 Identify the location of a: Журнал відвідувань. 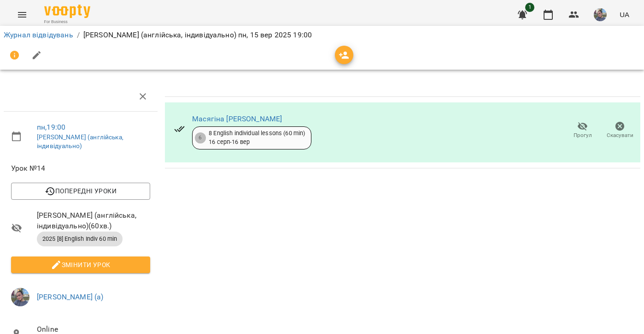
(38, 35).